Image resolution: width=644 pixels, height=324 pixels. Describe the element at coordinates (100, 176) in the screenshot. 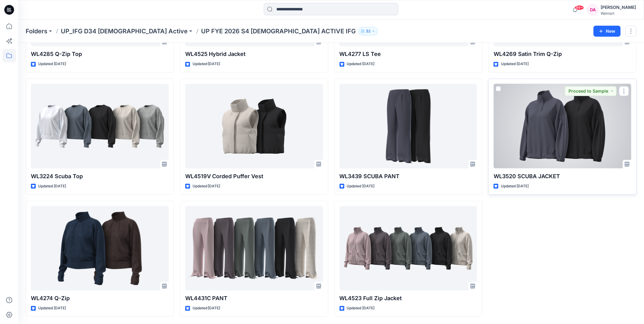

I see `p: WL3224 Scuba Top` at that location.